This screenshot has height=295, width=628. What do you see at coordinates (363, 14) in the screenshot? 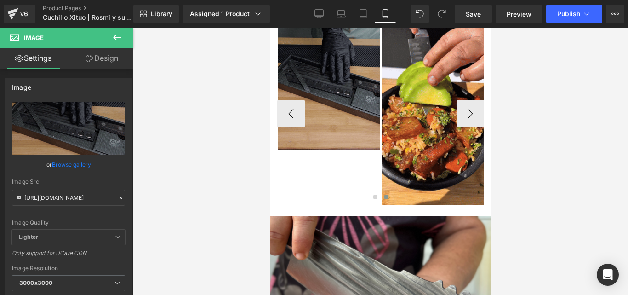
I see `a: Tablet` at bounding box center [363, 14].